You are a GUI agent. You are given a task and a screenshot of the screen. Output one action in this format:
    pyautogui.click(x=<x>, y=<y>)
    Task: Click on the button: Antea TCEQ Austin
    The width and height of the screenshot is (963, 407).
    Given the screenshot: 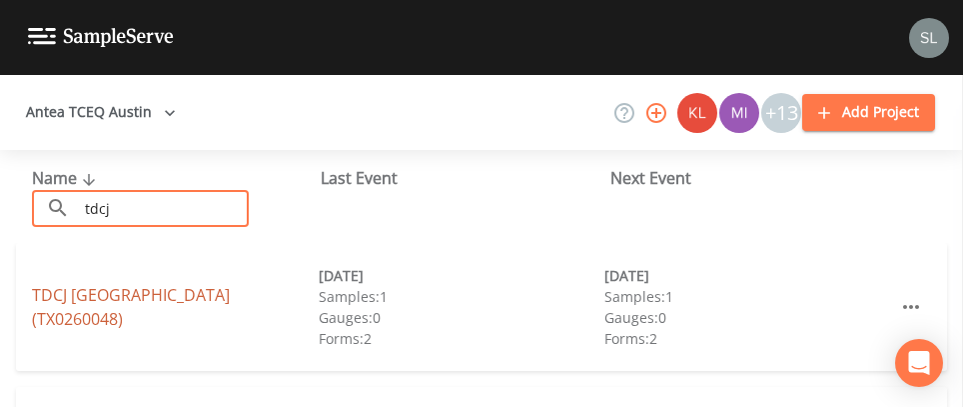 What is the action you would take?
    pyautogui.click(x=101, y=112)
    